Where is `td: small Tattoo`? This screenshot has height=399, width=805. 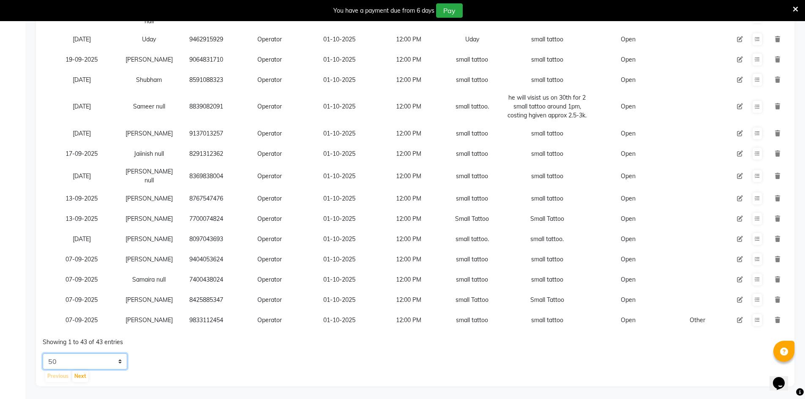
td: small Tattoo is located at coordinates (472, 300).